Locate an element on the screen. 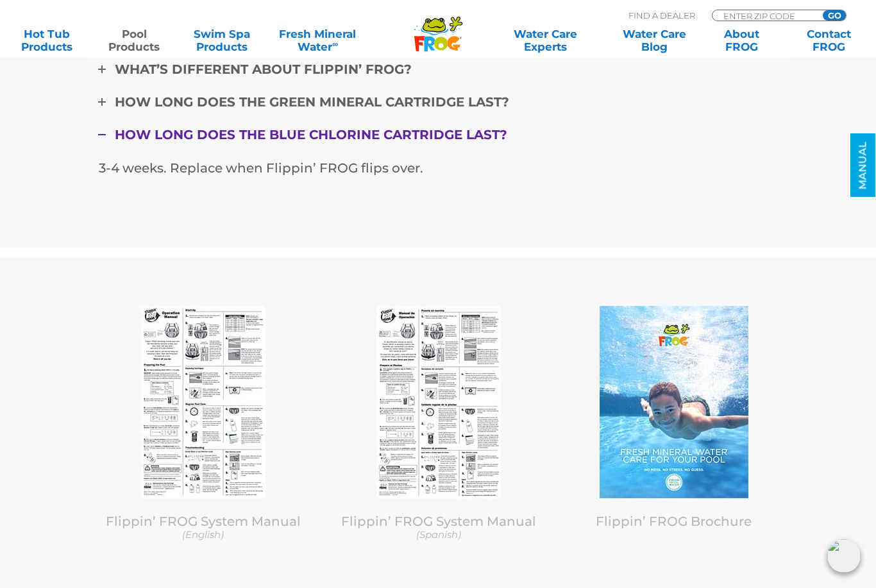 The height and width of the screenshot is (588, 876). a: What’s different about Flippin’ FROG? is located at coordinates (438, 69).